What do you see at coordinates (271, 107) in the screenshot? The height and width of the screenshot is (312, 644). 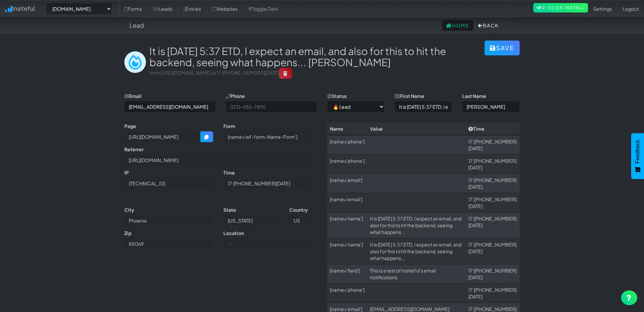 I see `input: (123)-456-7890` at bounding box center [271, 107].